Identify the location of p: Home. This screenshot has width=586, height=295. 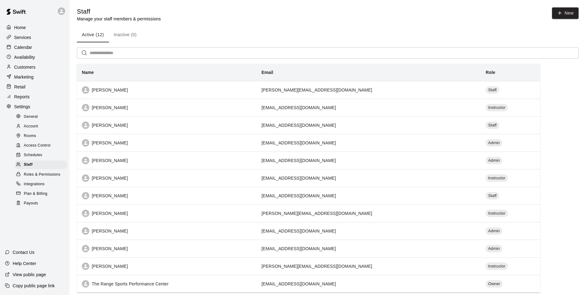
(20, 27).